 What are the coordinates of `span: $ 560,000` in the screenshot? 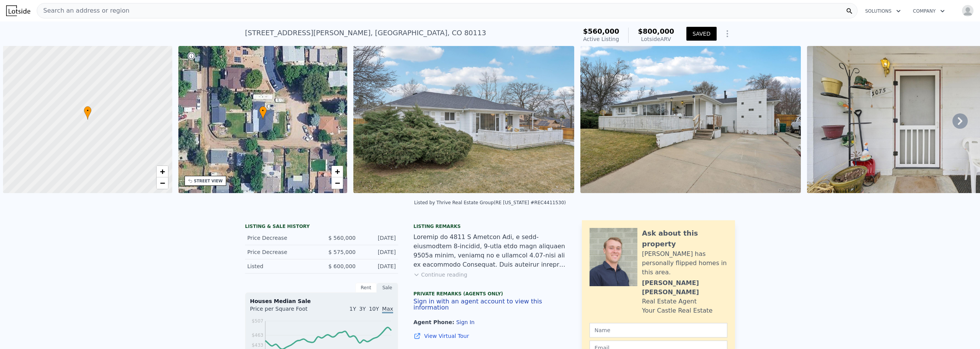 It's located at (341, 238).